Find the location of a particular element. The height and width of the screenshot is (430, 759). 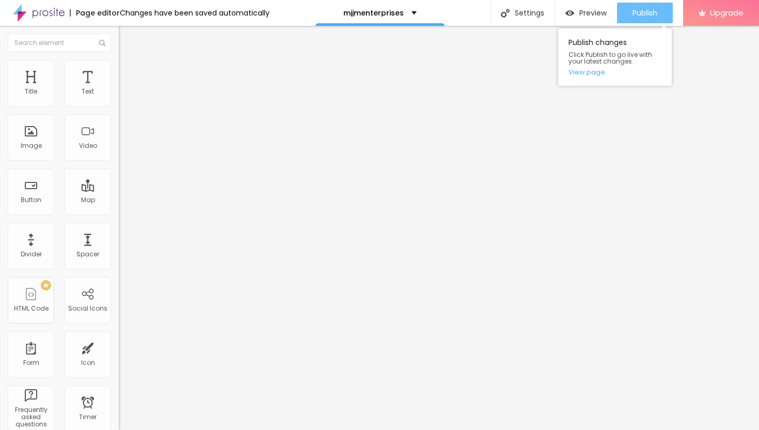

div: Social Icons is located at coordinates (88, 308).